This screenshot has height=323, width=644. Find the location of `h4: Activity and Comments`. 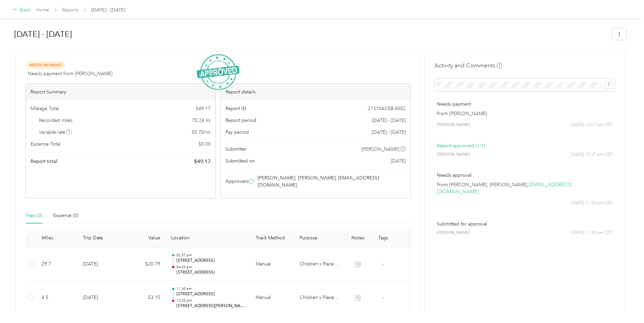

h4: Activity and Comments is located at coordinates (468, 65).